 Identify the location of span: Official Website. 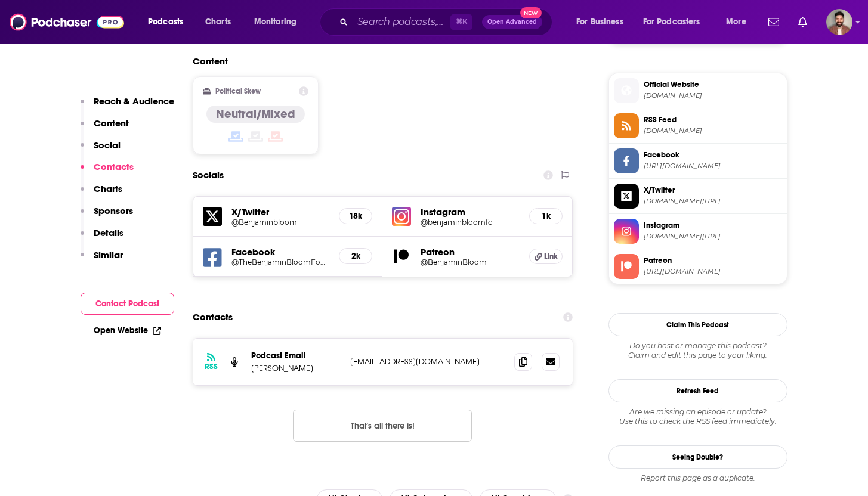
(712, 84).